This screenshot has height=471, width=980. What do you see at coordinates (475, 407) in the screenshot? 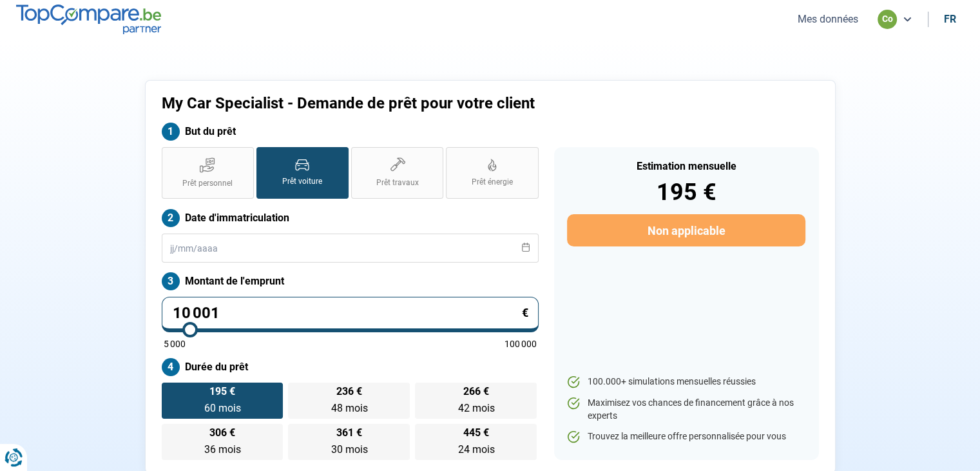
I see `span: 42 mois` at bounding box center [475, 407].